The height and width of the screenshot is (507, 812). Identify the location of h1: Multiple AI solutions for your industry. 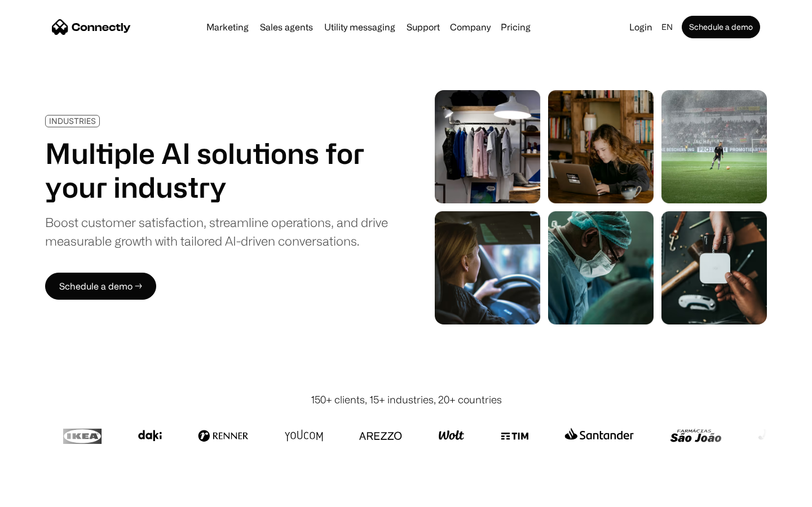
(216, 170).